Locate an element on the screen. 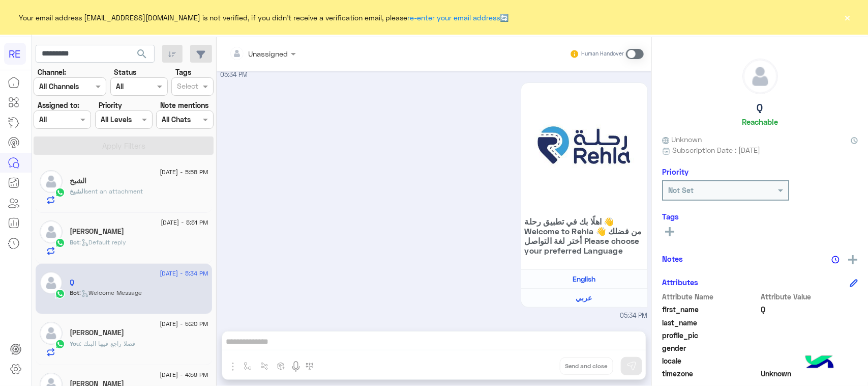  span: sent an attachment is located at coordinates (115, 191).